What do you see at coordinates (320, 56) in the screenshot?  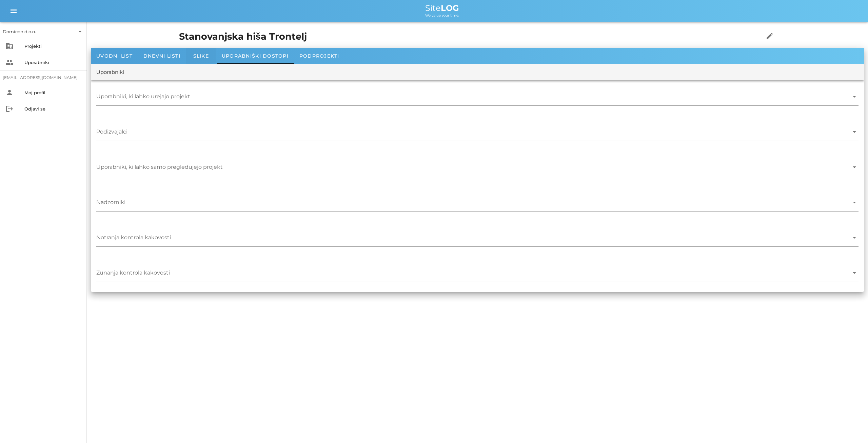 I see `span: Podprojekti` at bounding box center [320, 56].